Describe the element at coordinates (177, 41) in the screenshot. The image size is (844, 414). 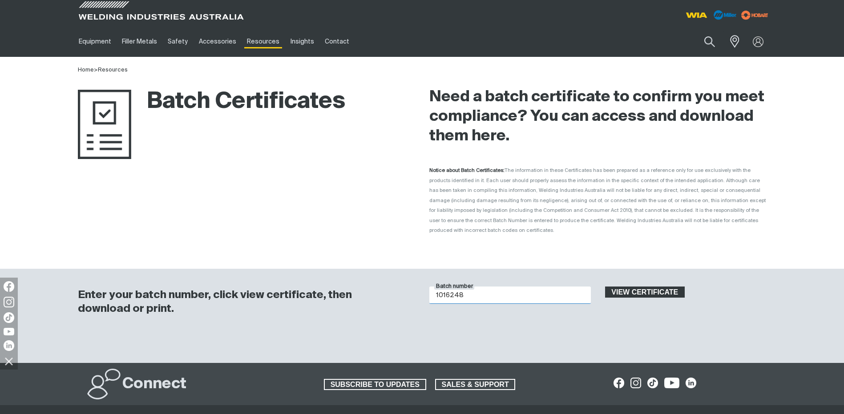
I see `a: Safety` at that location.